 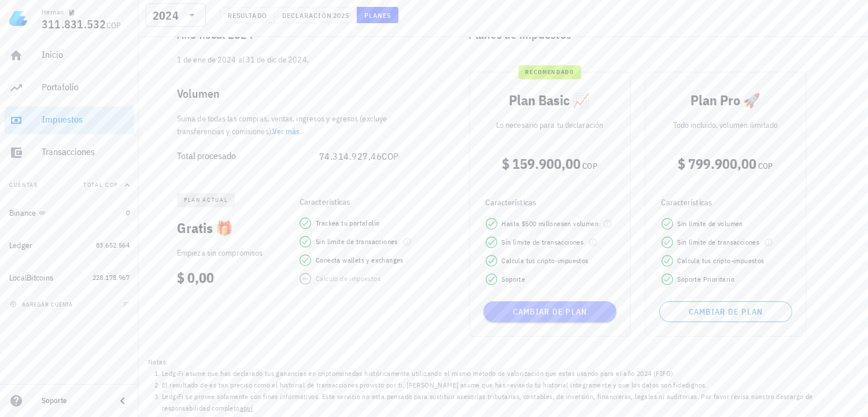 What do you see at coordinates (53, 12) in the screenshot?
I see `div: Hernan` at bounding box center [53, 12].